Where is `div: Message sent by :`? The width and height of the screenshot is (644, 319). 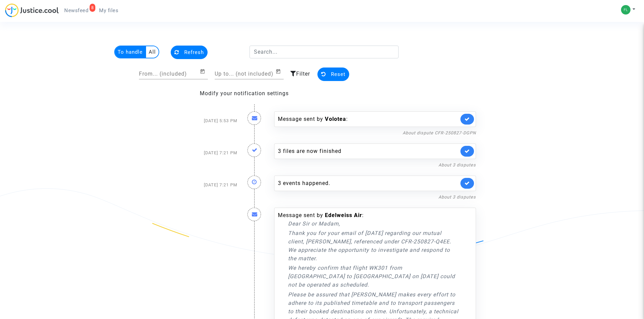
div: Message sent by : is located at coordinates (368, 119).